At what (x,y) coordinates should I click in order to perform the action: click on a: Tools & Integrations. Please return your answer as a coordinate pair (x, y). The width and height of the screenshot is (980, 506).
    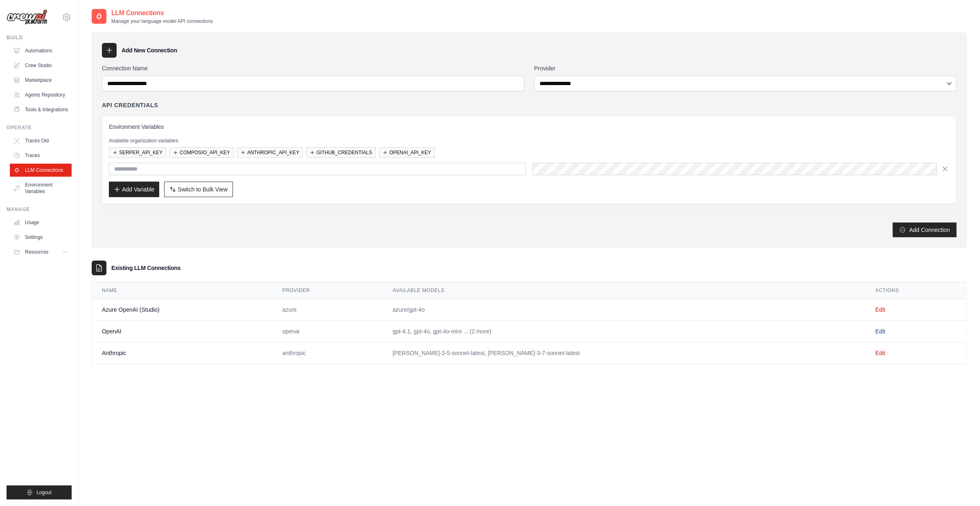
    Looking at the image, I should click on (41, 110).